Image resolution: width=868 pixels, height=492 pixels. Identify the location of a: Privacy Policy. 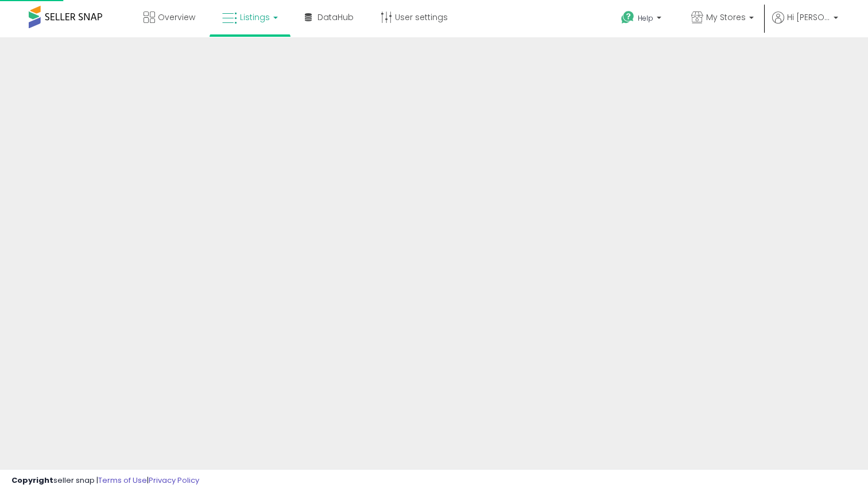
(174, 481).